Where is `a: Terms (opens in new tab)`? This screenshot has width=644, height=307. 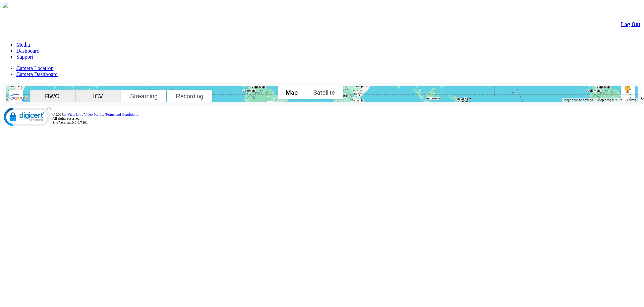 a: Terms (opens in new tab) is located at coordinates (632, 100).